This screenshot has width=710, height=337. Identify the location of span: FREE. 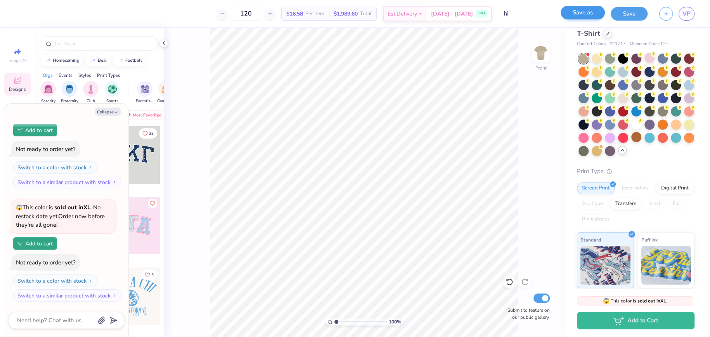
(481, 14).